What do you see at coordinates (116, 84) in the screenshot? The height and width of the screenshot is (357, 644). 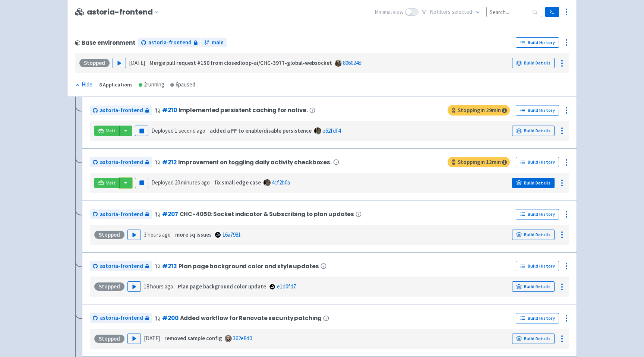 I see `div: 8 Applications` at bounding box center [116, 84].